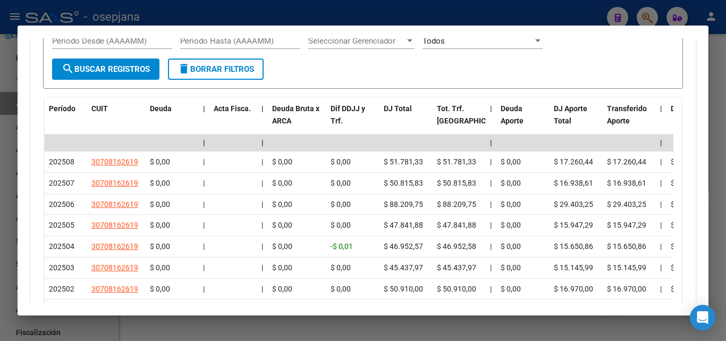 The image size is (726, 341). Describe the element at coordinates (216, 69) in the screenshot. I see `span: Borrar Filtros` at that location.